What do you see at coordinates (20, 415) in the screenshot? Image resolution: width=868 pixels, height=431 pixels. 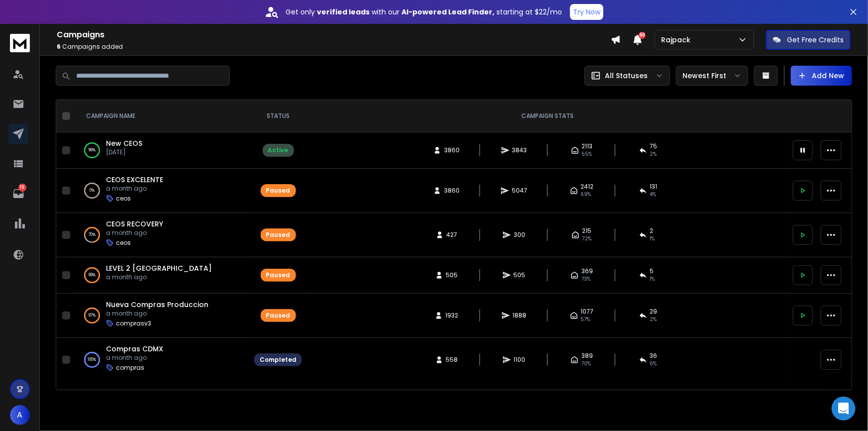 I see `button: A` at bounding box center [20, 415].